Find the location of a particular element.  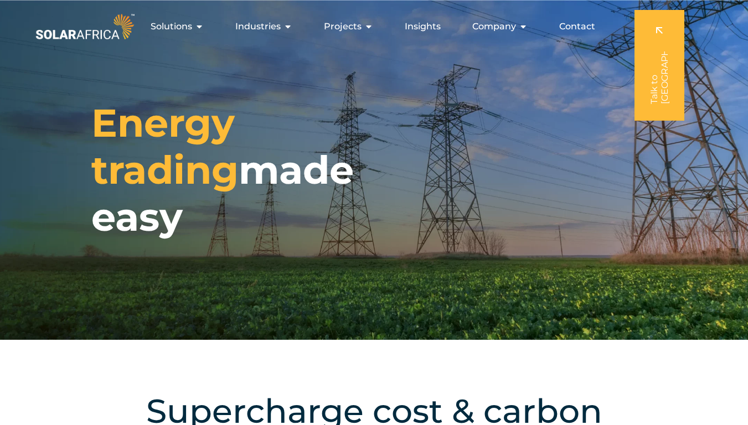

span: Solutions is located at coordinates (171, 27).